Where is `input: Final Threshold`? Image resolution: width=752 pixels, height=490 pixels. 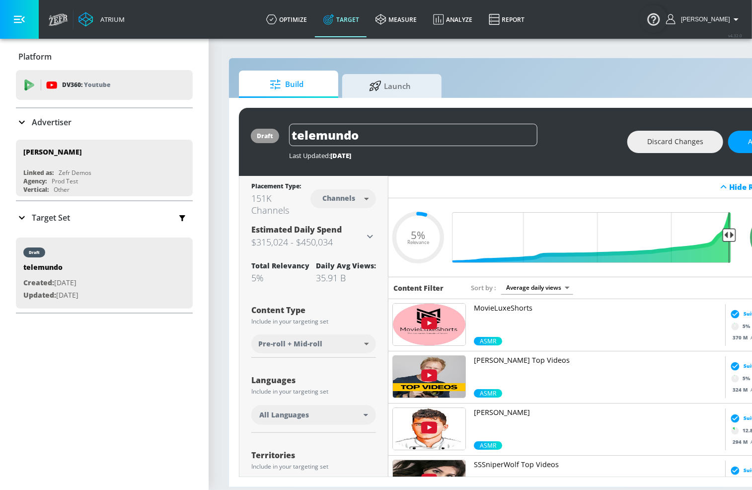
input: Final Threshold is located at coordinates (597, 238).